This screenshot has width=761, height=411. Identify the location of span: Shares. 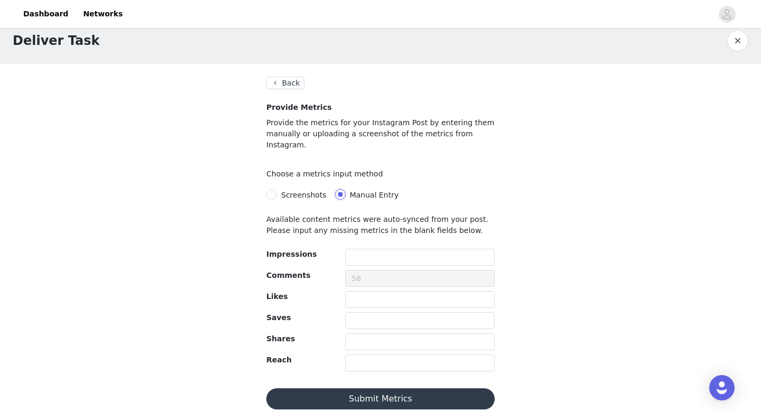
(281, 339).